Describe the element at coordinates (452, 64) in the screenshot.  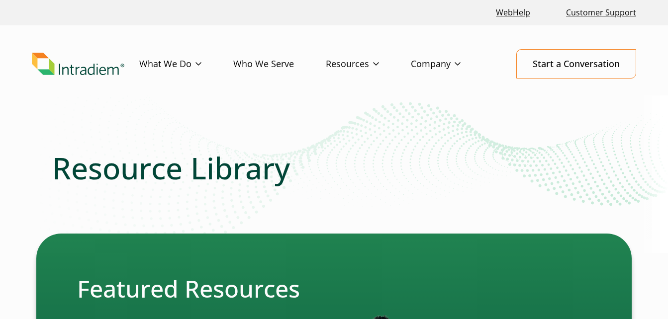
I see `a: Company` at that location.